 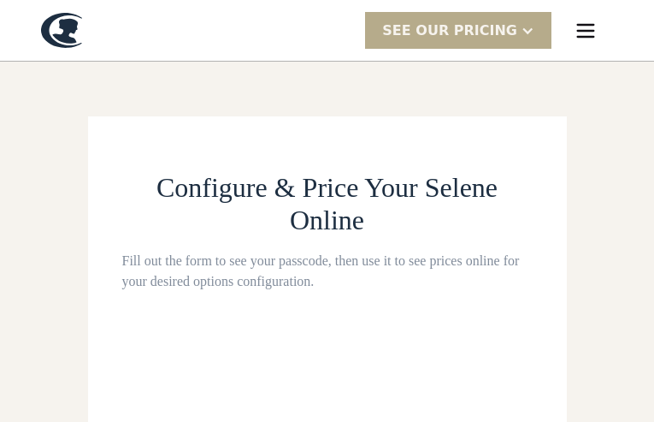 What do you see at coordinates (62, 30) in the screenshot?
I see `a: home` at bounding box center [62, 30].